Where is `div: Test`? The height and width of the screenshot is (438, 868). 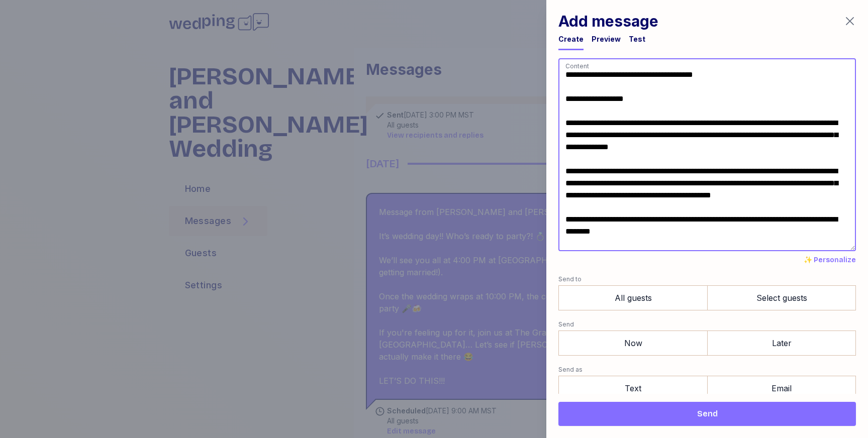 div: Test is located at coordinates (636, 39).